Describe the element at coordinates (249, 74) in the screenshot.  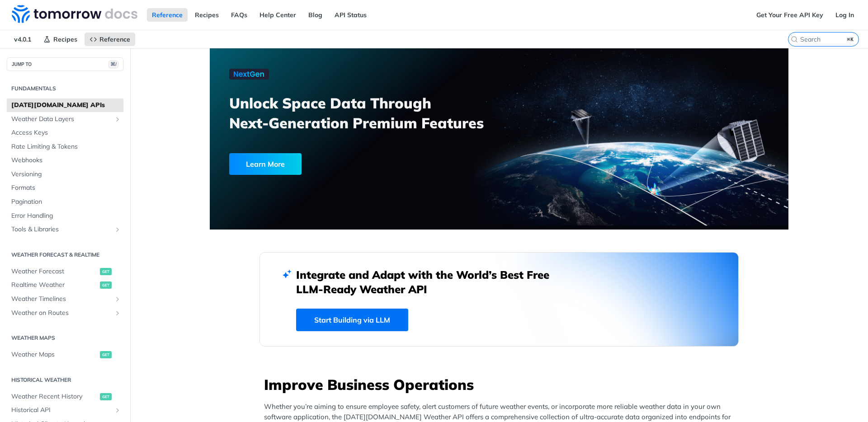
I see `img: NextGen` at that location.